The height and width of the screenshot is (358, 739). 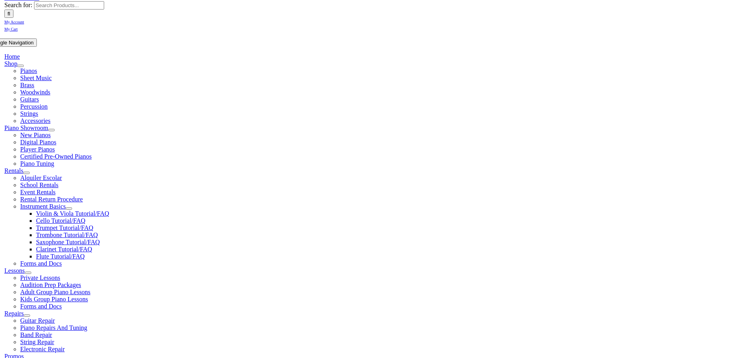 I want to click on span: Certified Pre-Owned Pianos, so click(x=56, y=156).